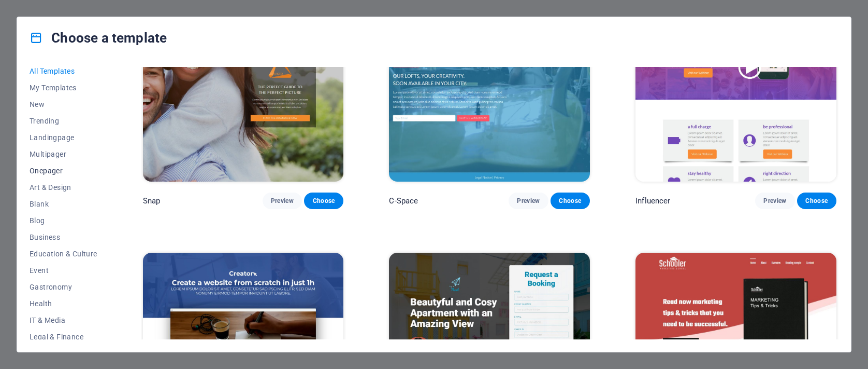 The height and width of the screenshot is (369, 868). I want to click on span: Gastronomy, so click(64, 287).